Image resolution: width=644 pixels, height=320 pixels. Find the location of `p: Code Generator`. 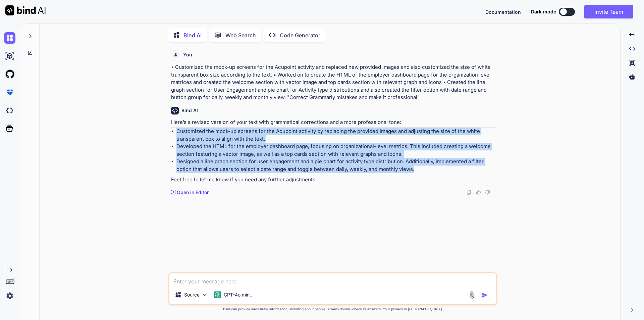

p: Code Generator is located at coordinates (300, 35).